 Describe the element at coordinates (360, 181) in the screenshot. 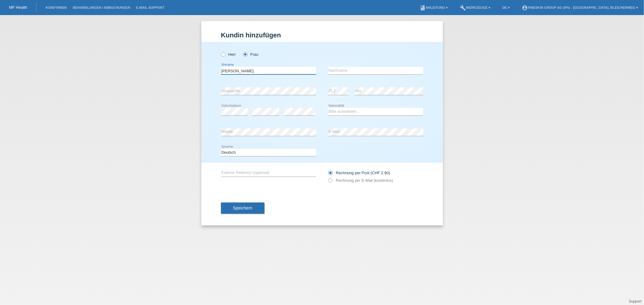

I see `label: Rechnung per E-Mail (kostenlos)` at that location.